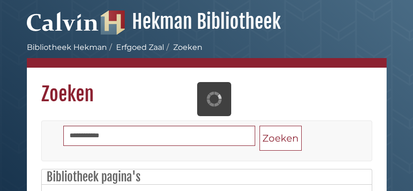 This screenshot has width=413, height=191. I want to click on h1: Zoeken, so click(207, 87).